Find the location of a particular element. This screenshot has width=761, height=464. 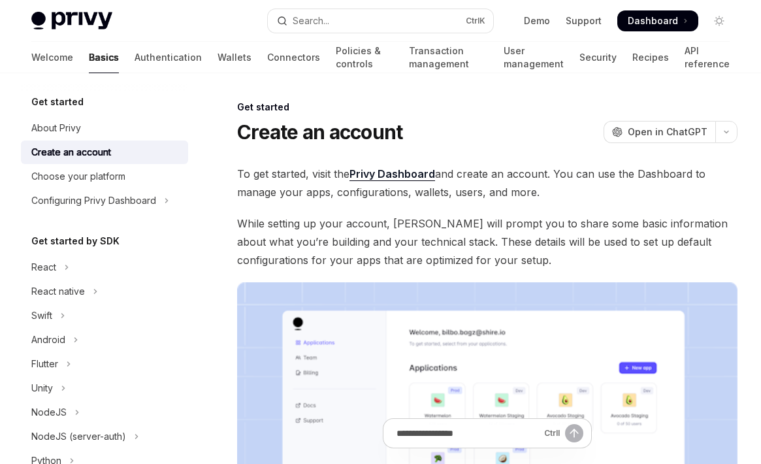

a: User management is located at coordinates (533, 57).